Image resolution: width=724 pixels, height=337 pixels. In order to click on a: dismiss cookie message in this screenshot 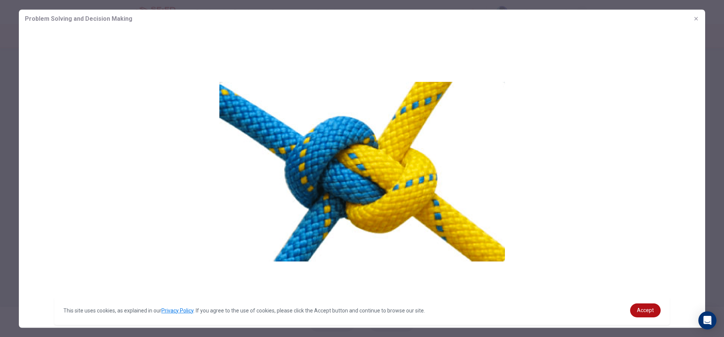, I will do `click(645, 310)`.